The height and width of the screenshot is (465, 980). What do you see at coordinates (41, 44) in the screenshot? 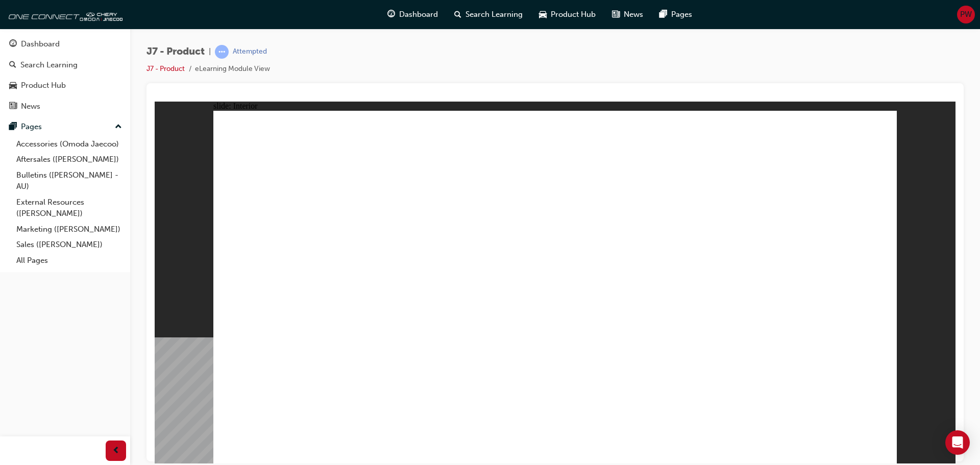
I see `div: Dashboard` at bounding box center [41, 44].